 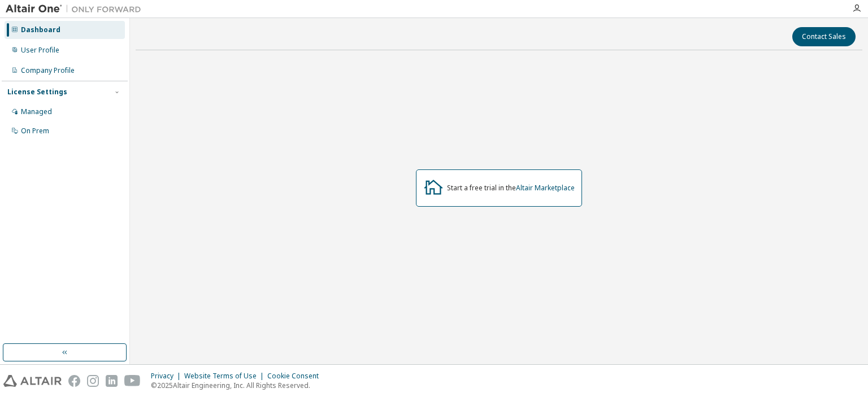 What do you see at coordinates (112, 381) in the screenshot?
I see `img: linkedin.svg` at bounding box center [112, 381].